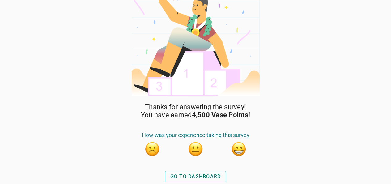  What do you see at coordinates (221, 115) in the screenshot?
I see `strong: 4,500 Vase Points!` at bounding box center [221, 115].